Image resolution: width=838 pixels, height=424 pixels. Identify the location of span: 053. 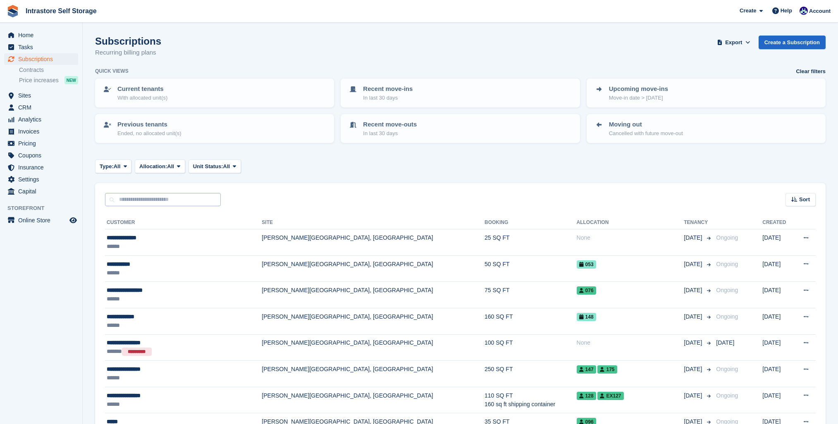
(586, 265).